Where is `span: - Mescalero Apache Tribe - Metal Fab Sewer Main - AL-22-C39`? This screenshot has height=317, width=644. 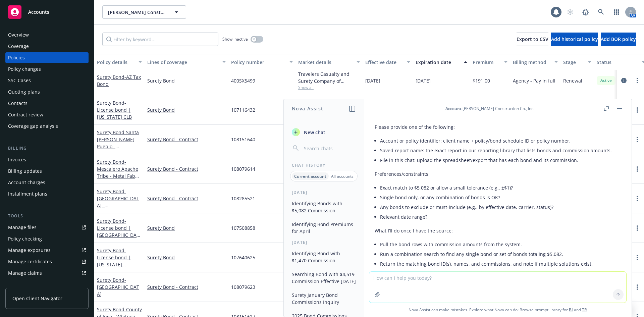 span: - Mescalero Apache Tribe - Metal Fab Sewer Main - AL-22-C39 is located at coordinates (119, 176).